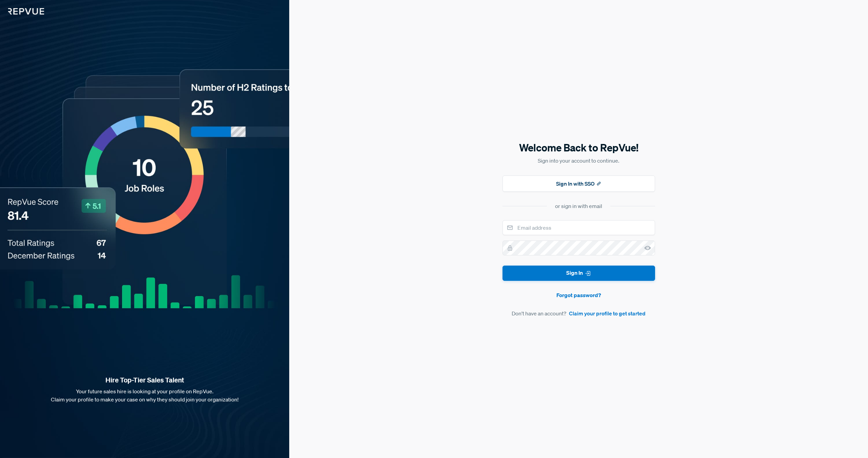 This screenshot has width=868, height=458. I want to click on p: Sign into your account to continue., so click(578, 161).